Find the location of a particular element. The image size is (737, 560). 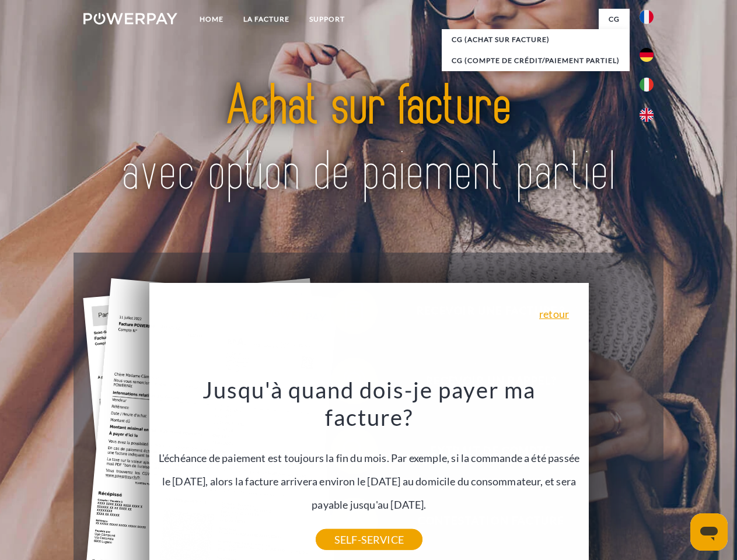

a: retour is located at coordinates (554, 314).